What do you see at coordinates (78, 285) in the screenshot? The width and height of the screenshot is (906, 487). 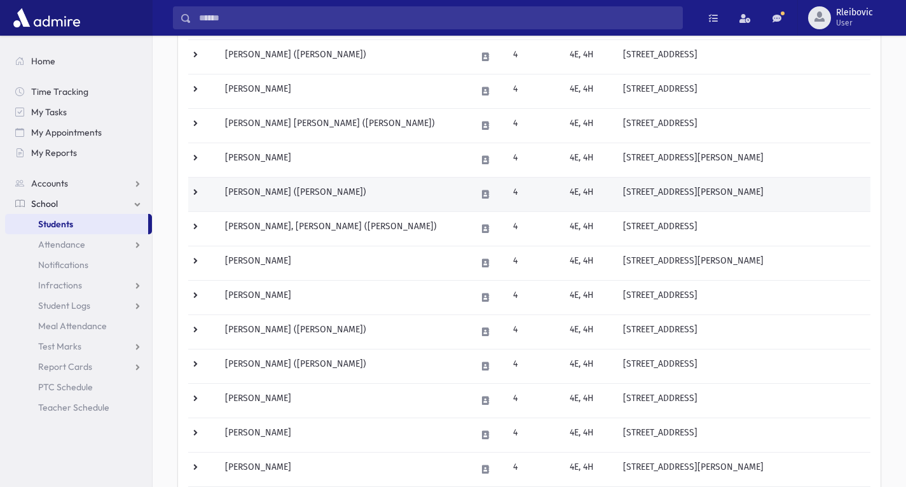 I see `a: Infractions` at bounding box center [78, 285].